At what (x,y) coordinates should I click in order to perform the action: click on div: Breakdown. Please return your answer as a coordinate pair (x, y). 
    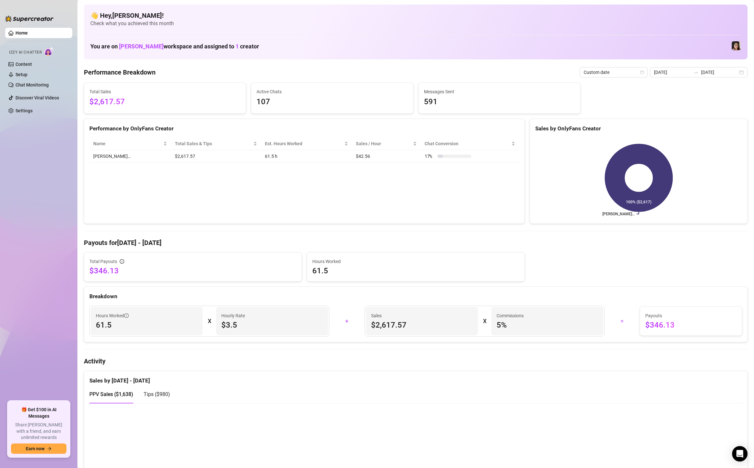
    Looking at the image, I should click on (415, 296).